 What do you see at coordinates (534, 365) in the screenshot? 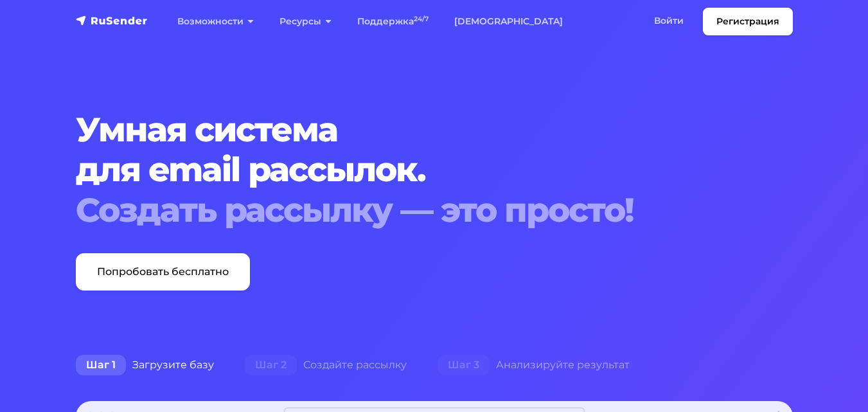
I see `div: Анализируйте результат` at bounding box center [534, 365].